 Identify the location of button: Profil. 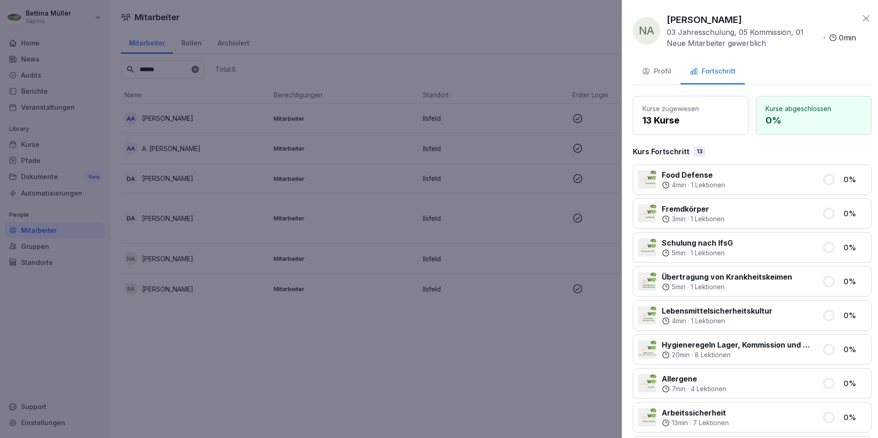
(657, 72).